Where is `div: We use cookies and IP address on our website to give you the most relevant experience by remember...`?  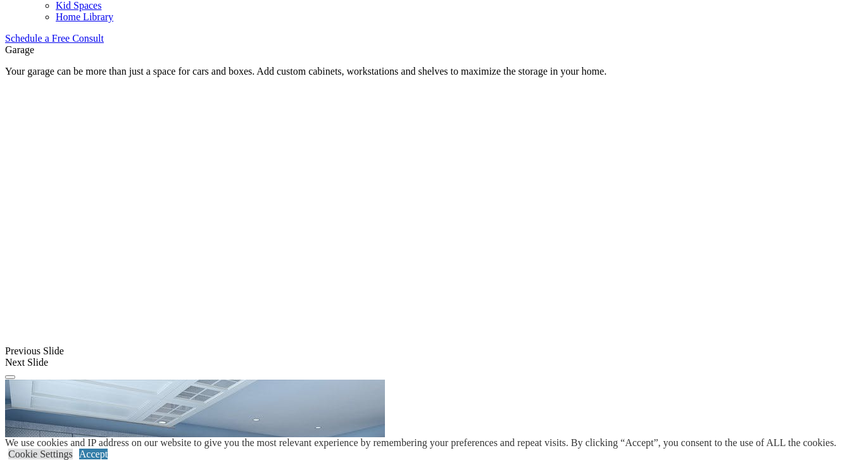 div: We use cookies and IP address on our website to give you the most relevant experience by remember... is located at coordinates (420, 443).